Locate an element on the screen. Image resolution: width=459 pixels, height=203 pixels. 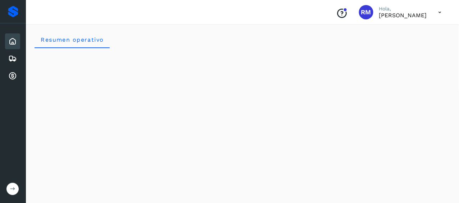
div: Embarques is located at coordinates (13, 59).